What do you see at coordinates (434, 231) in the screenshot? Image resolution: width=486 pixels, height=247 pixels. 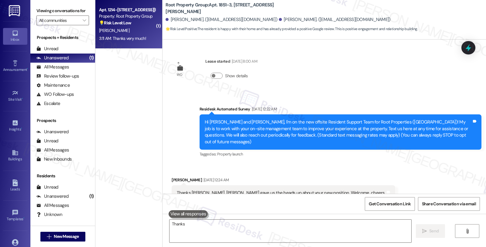 I see `span: Send` at bounding box center [434, 231].